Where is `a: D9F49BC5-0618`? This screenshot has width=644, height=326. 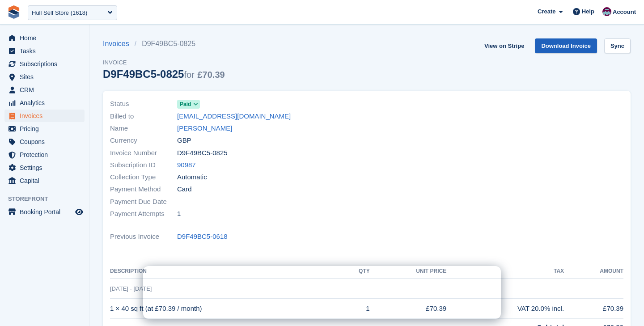
a: D9F49BC5-0618 is located at coordinates (202, 236).